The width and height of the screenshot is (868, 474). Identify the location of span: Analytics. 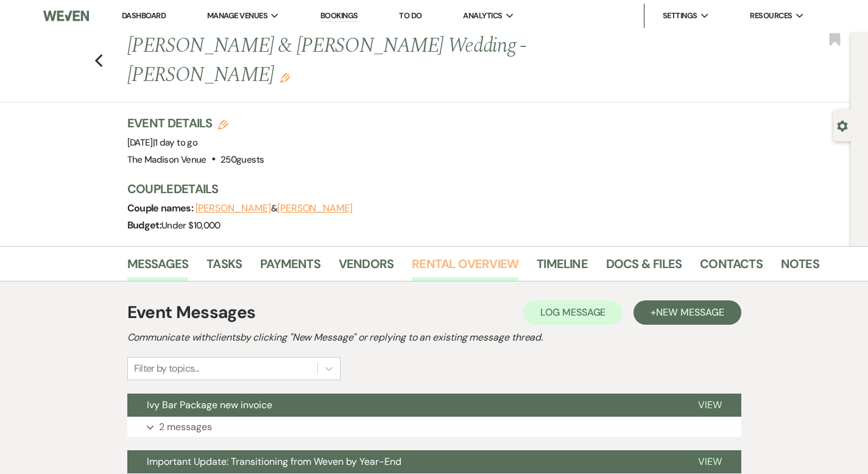
(483, 16).